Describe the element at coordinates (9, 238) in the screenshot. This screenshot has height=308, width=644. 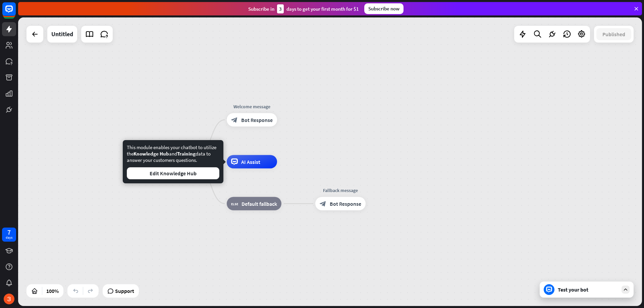
I see `div: days` at that location.